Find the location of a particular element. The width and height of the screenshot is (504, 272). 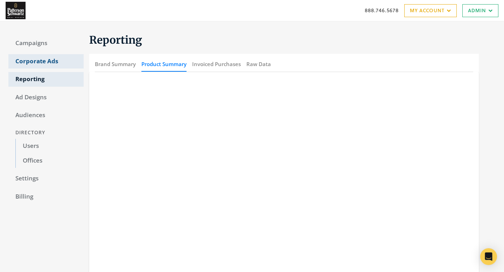

a: 888.746.5678 is located at coordinates (381, 10).